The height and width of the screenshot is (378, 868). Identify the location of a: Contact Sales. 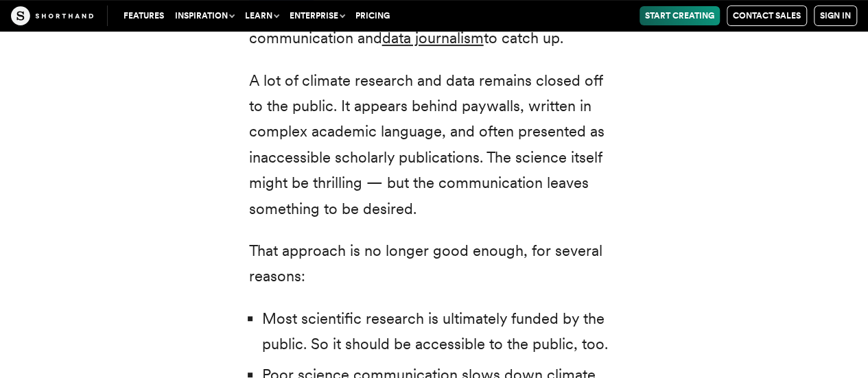
(767, 16).